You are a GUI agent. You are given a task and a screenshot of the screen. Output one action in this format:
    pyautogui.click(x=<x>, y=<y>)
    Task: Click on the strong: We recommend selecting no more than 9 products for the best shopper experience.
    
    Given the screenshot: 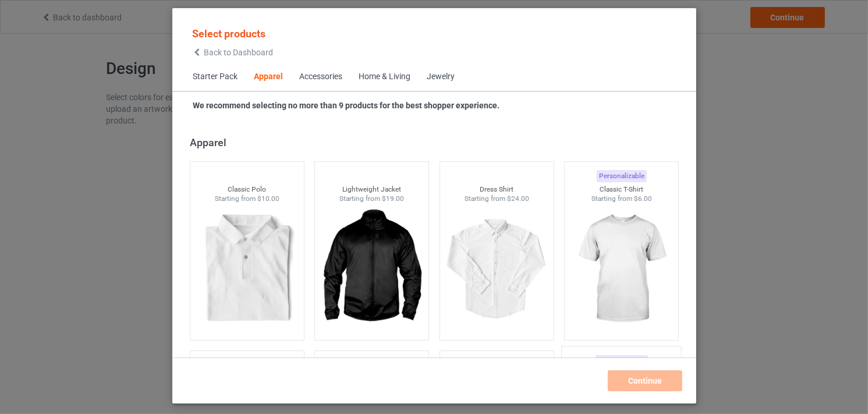 What is the action you would take?
    pyautogui.click(x=346, y=105)
    